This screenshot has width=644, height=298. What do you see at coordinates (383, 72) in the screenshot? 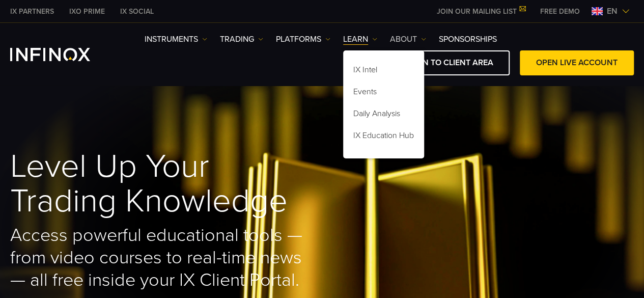
I see `a: IX Intel` at bounding box center [383, 72].